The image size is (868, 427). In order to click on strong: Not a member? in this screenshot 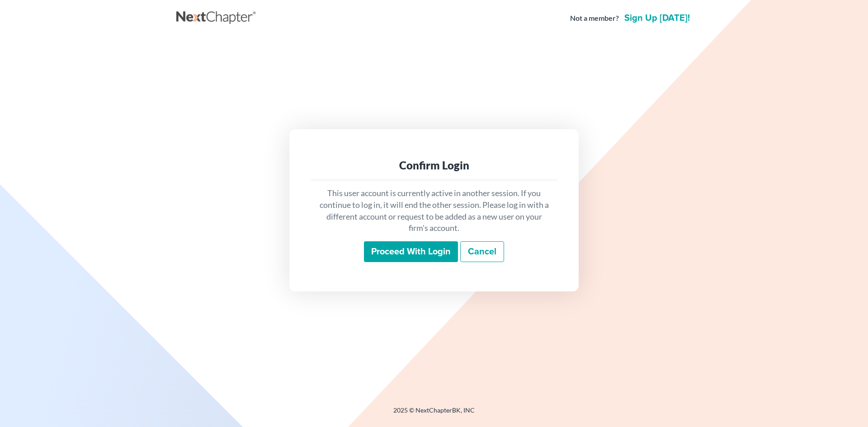, I will do `click(595, 18)`.